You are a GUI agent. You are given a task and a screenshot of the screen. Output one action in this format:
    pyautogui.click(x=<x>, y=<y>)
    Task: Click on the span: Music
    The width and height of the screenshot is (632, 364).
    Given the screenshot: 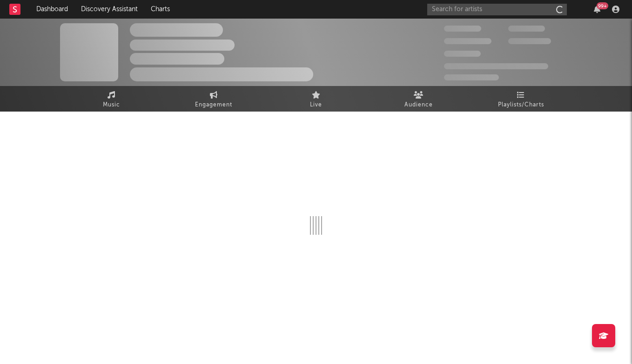 What is the action you would take?
    pyautogui.click(x=111, y=105)
    